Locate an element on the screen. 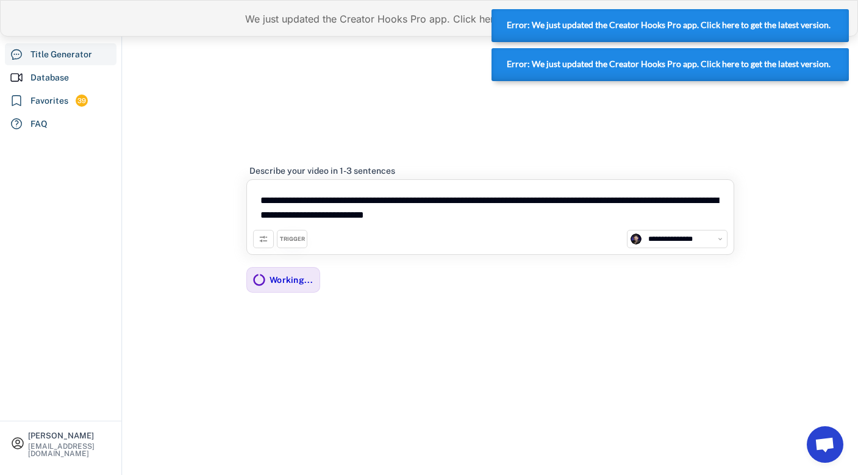 The image size is (858, 475). img: channels4_profile.jpg is located at coordinates (636, 239).